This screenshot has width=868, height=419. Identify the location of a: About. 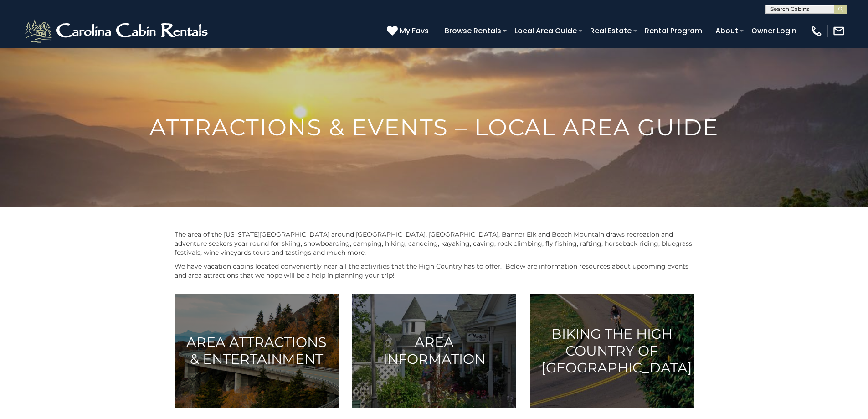
(727, 31).